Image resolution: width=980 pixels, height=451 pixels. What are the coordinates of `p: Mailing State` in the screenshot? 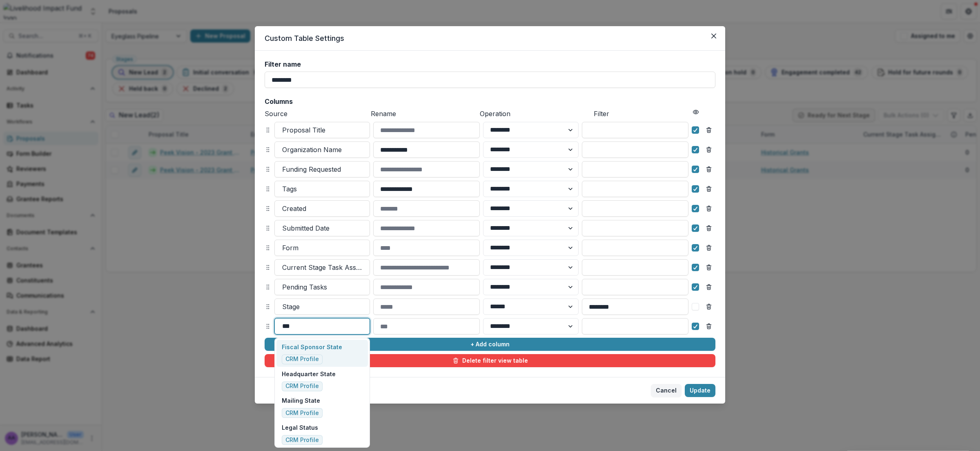 It's located at (302, 400).